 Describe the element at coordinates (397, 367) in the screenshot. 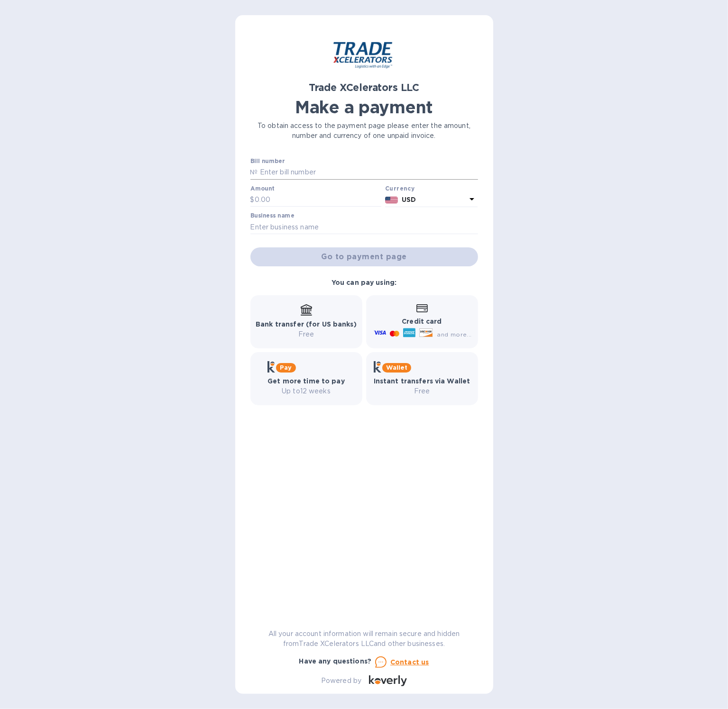

I see `b: Wallet` at that location.